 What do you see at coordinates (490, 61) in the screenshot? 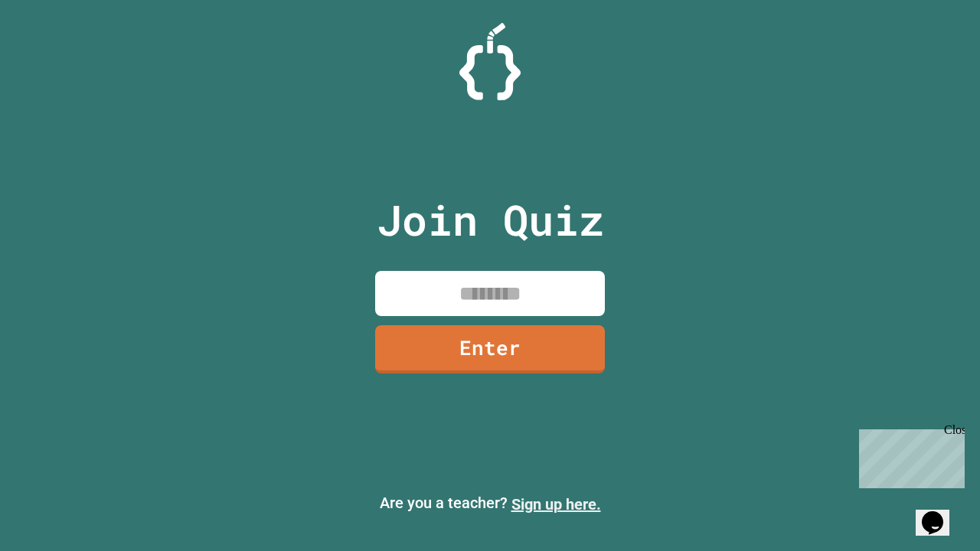
I see `img: Logo.svg` at bounding box center [490, 61].